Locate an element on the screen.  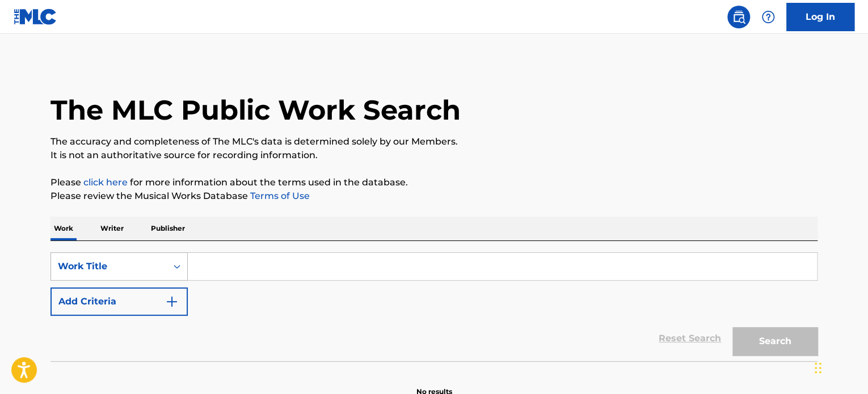
img: 9d2ae6d4665cec9f34b9.svg is located at coordinates (172, 302).